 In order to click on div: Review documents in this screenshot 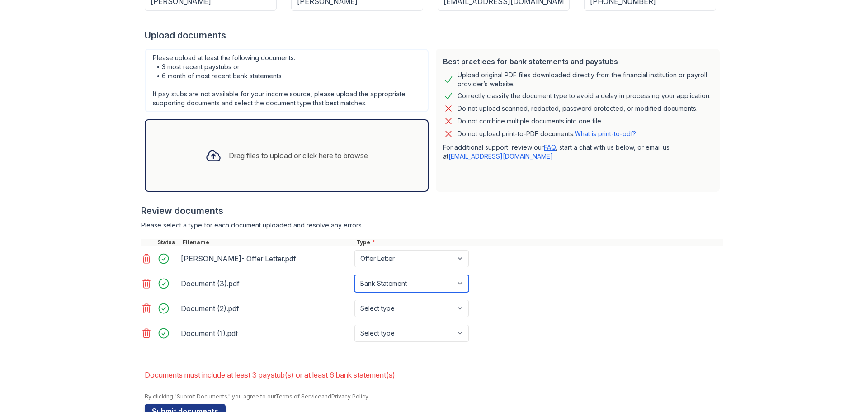, I will do `click(432, 211)`.